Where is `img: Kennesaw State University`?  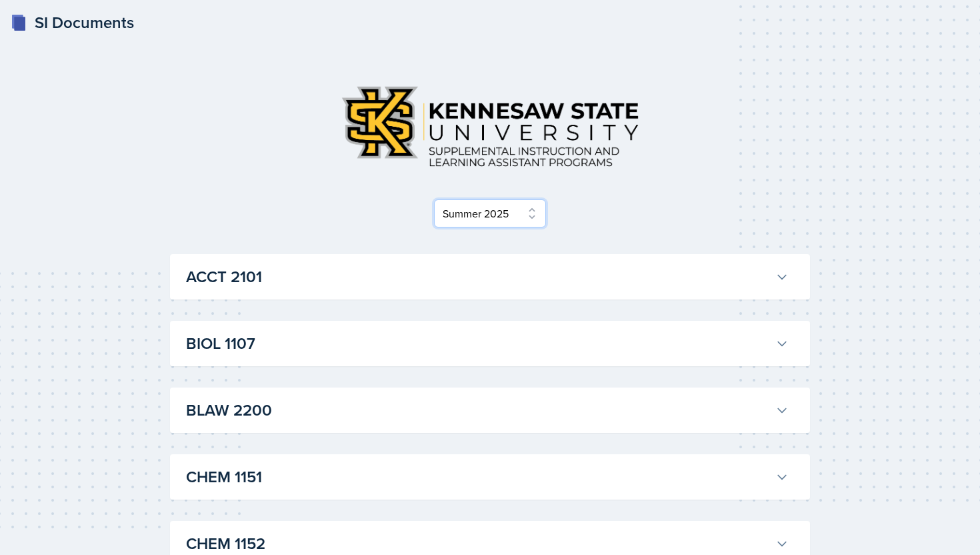
img: Kennesaw State University is located at coordinates (490, 126).